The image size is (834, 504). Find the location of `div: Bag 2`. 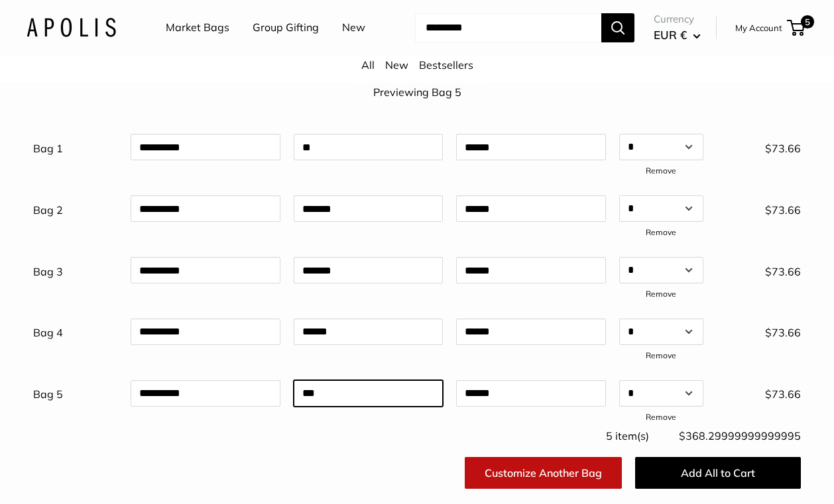

div: Bag 2 is located at coordinates (75, 208).